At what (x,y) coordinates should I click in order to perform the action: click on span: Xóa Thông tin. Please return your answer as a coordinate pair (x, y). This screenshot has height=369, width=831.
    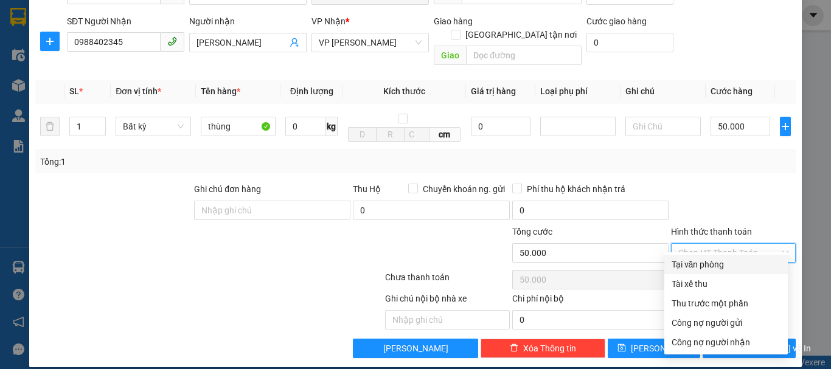
    Looking at the image, I should click on (550, 349).